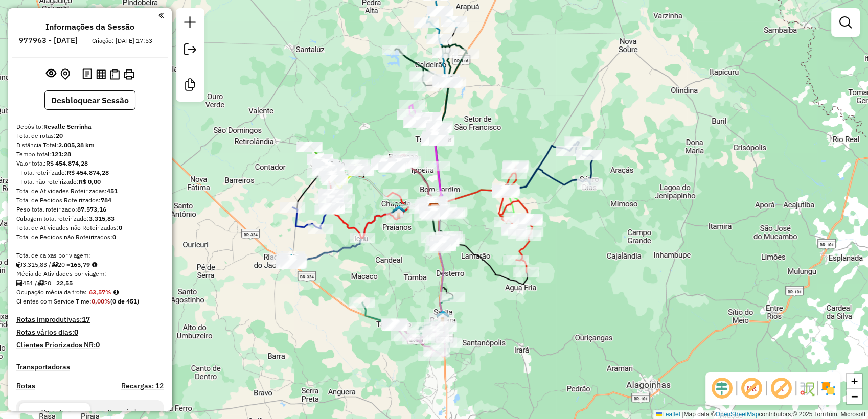  I want to click on h4: Transportadoras, so click(90, 367).